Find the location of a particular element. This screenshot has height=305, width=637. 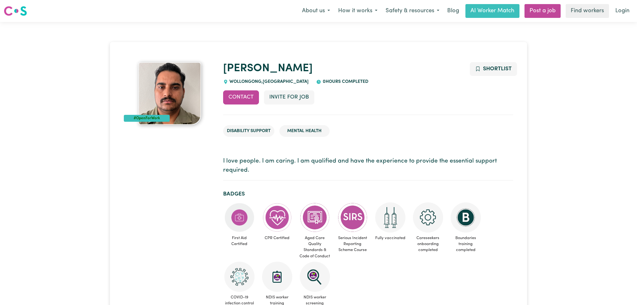

span: First Aid Certified is located at coordinates (239, 241).